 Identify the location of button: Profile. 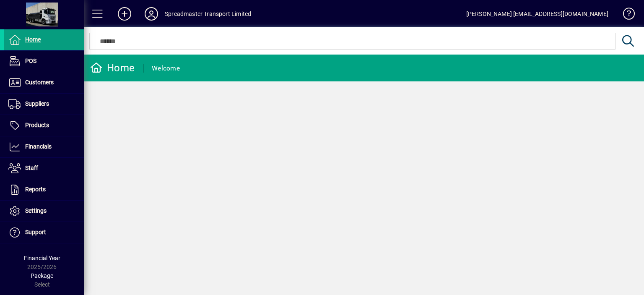
(152, 14).